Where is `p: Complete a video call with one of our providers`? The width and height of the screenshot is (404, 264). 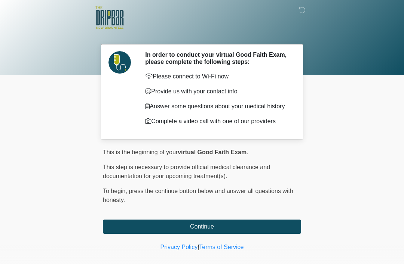
p: Complete a video call with one of our providers is located at coordinates (217, 122).